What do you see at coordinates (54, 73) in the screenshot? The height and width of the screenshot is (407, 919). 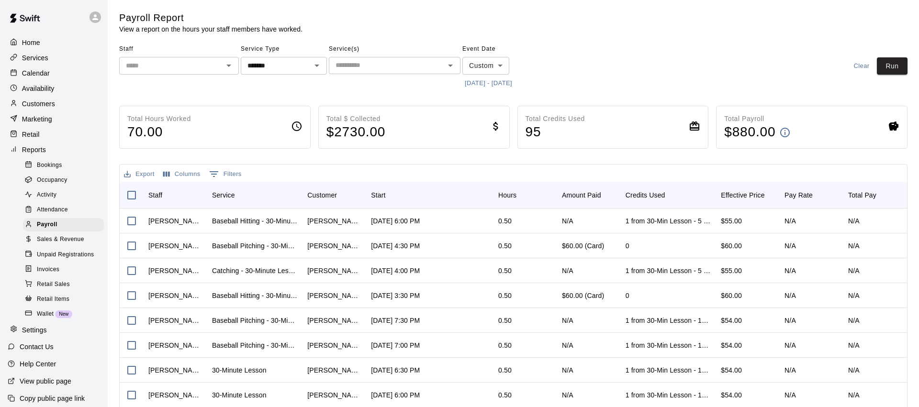 I see `div: Calendar` at bounding box center [54, 73].